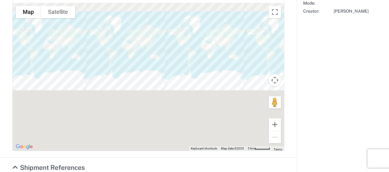  What do you see at coordinates (275, 102) in the screenshot?
I see `button: Drag Pegman onto the map to open Street View` at bounding box center [275, 102].